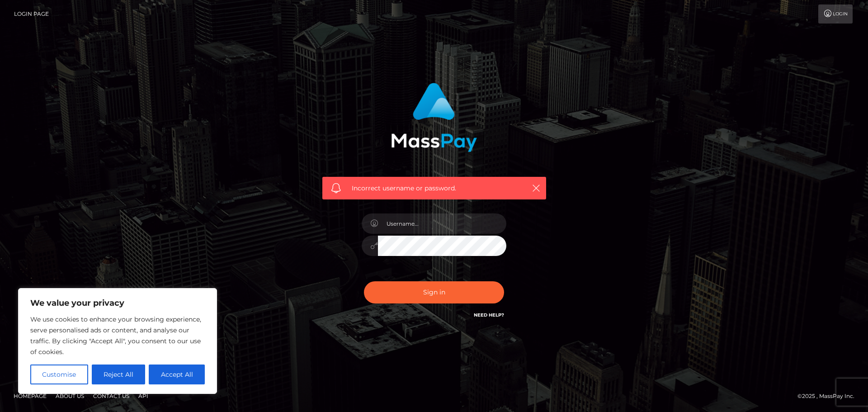  Describe the element at coordinates (434, 292) in the screenshot. I see `button: Sign in` at that location.